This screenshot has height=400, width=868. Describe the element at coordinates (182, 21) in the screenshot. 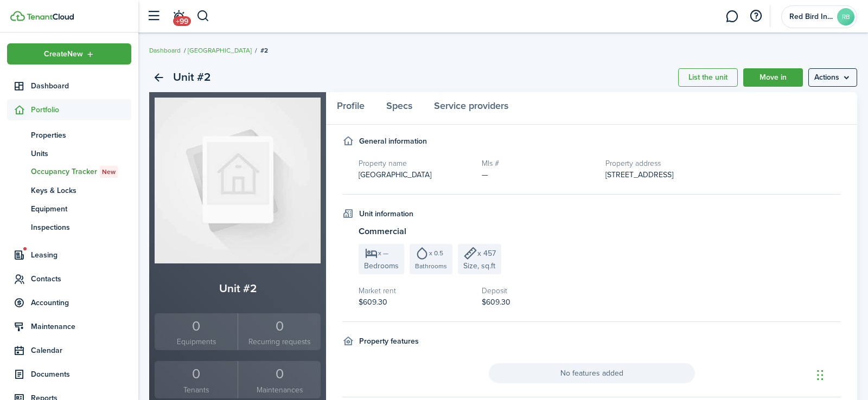

I see `span: +99` at that location.